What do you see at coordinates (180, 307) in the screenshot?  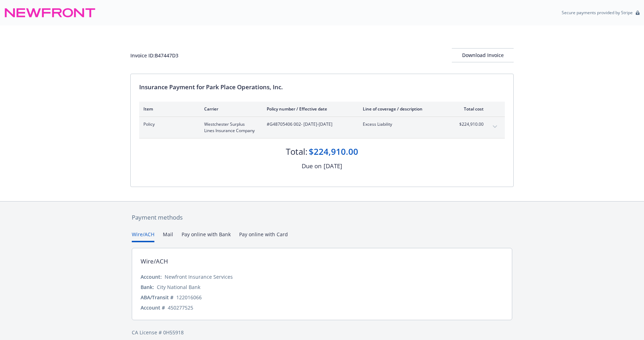 I see `div: 450277525` at bounding box center [180, 307].